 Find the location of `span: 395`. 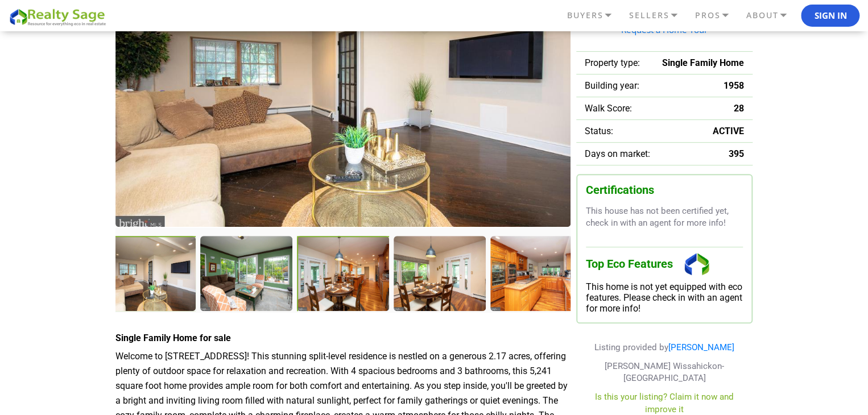

span: 395 is located at coordinates (736, 153).